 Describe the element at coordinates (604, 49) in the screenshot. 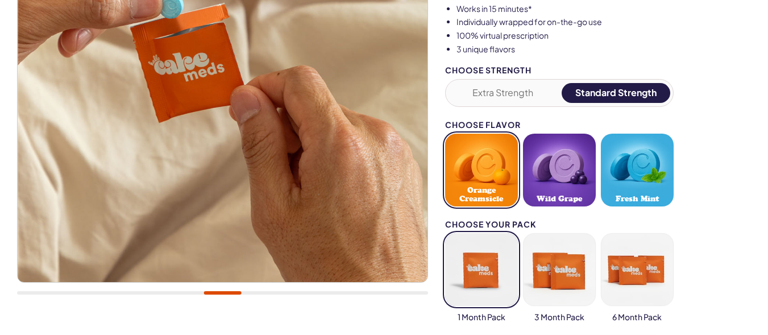

I see `li: 3 unique flavors` at that location.